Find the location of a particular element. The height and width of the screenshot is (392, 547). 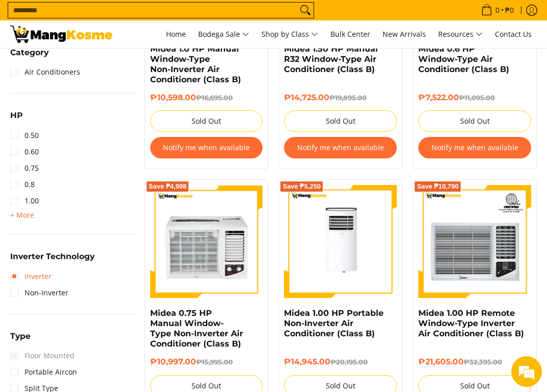

span: Type is located at coordinates (20, 336).